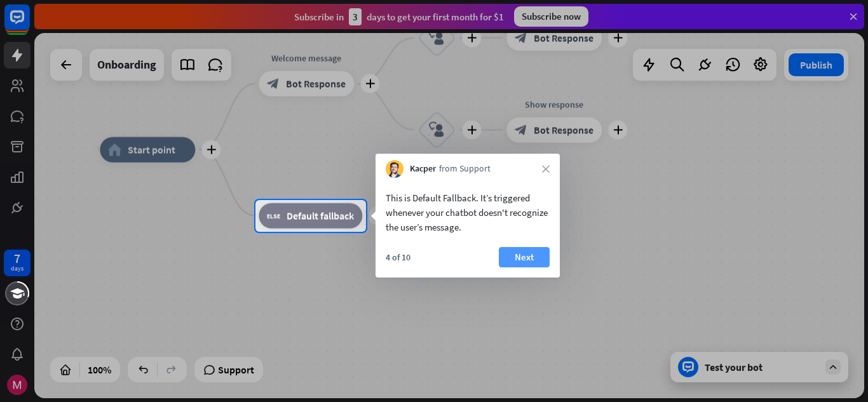 This screenshot has width=868, height=402. I want to click on span: from Support, so click(464, 169).